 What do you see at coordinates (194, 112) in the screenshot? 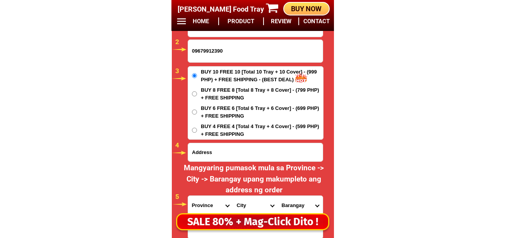
I see `input: BUY 6 FREE 6 [Total 6 Tray + 6 Cover] - (699 PHP) + FREE SHIPPING` at bounding box center [194, 112].